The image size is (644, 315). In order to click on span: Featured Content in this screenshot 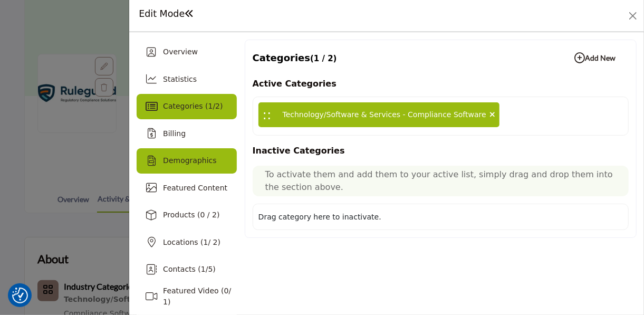, I will do `click(195, 188)`.